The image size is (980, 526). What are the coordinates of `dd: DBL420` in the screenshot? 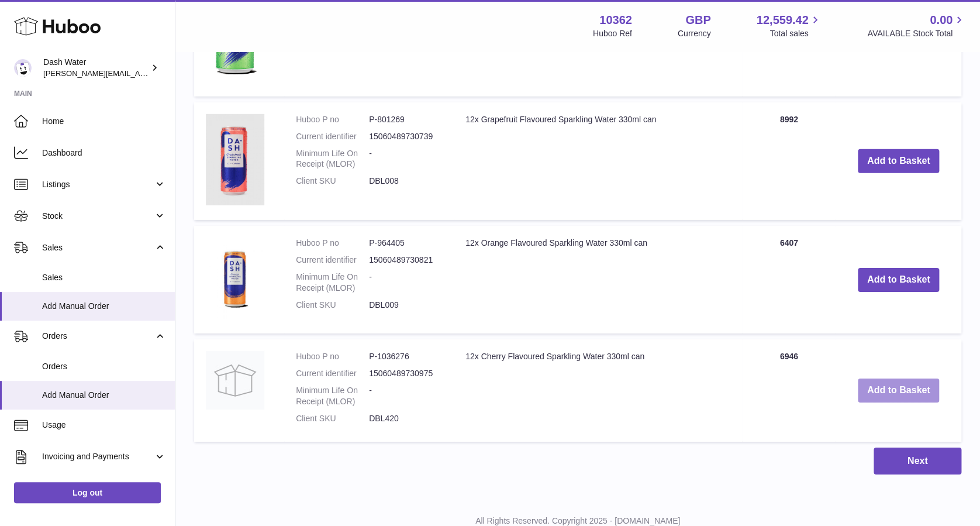 It's located at (405, 418).